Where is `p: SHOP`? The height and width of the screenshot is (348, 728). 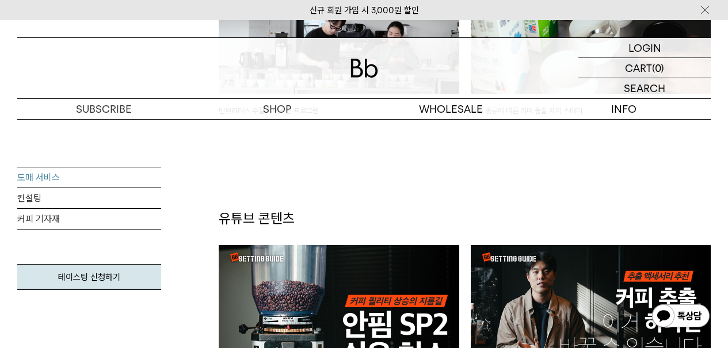 p: SHOP is located at coordinates (277, 109).